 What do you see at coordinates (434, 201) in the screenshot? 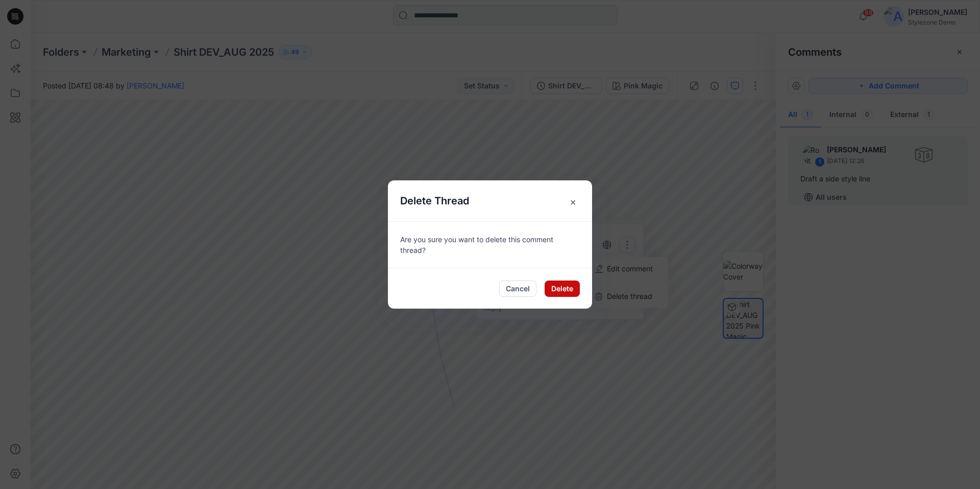
I see `h5: Delete Thread` at bounding box center [434, 201].